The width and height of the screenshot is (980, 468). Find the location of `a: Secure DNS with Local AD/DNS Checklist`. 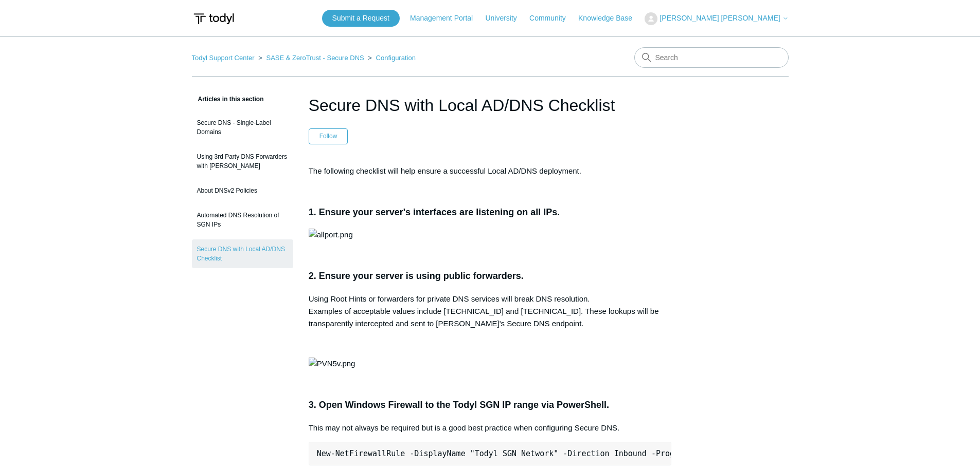

a: Secure DNS with Local AD/DNS Checklist is located at coordinates (243, 254).